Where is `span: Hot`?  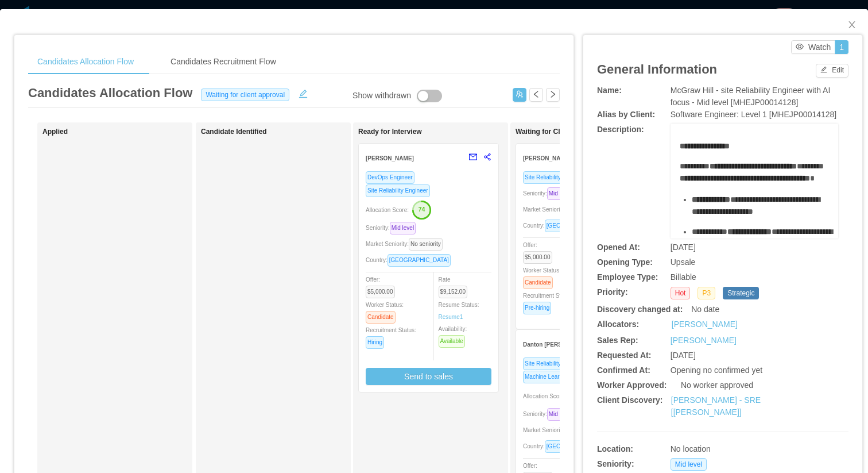 span: Hot is located at coordinates (680, 293).